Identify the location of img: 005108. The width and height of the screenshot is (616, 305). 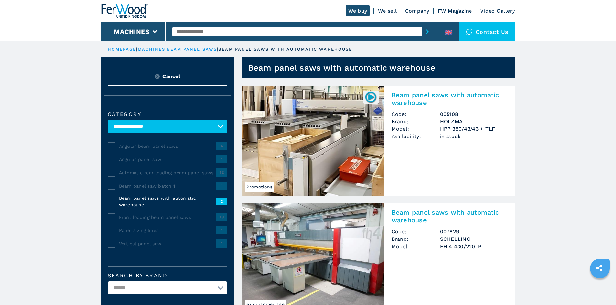
(370, 97).